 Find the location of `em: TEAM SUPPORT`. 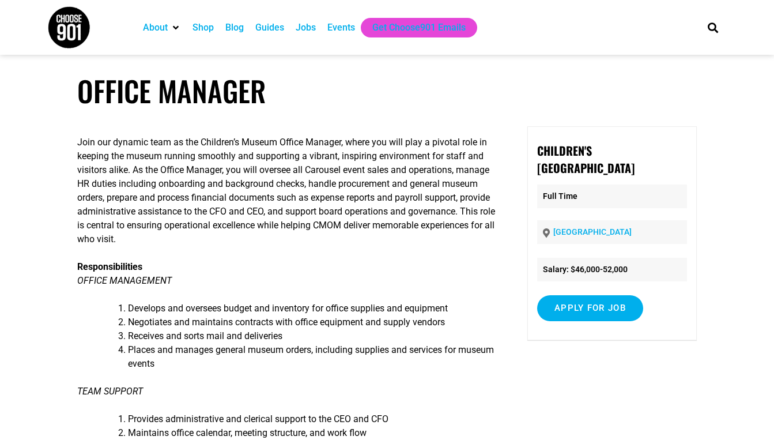

em: TEAM SUPPORT is located at coordinates (110, 391).